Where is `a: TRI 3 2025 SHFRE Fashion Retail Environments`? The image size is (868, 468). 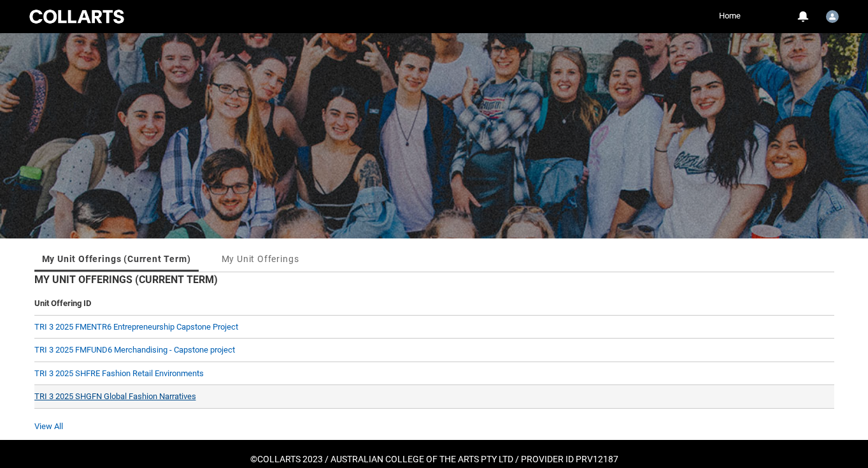 a: TRI 3 2025 SHFRE Fashion Retail Environments is located at coordinates (119, 373).